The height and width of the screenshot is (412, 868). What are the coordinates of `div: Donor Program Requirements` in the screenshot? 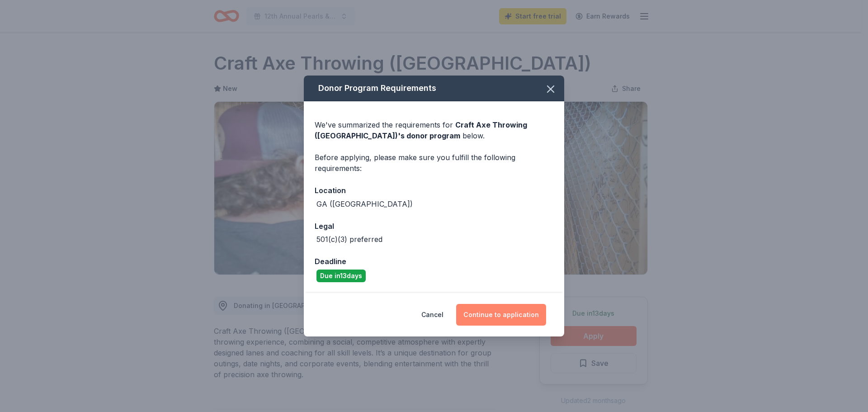 It's located at (434, 88).